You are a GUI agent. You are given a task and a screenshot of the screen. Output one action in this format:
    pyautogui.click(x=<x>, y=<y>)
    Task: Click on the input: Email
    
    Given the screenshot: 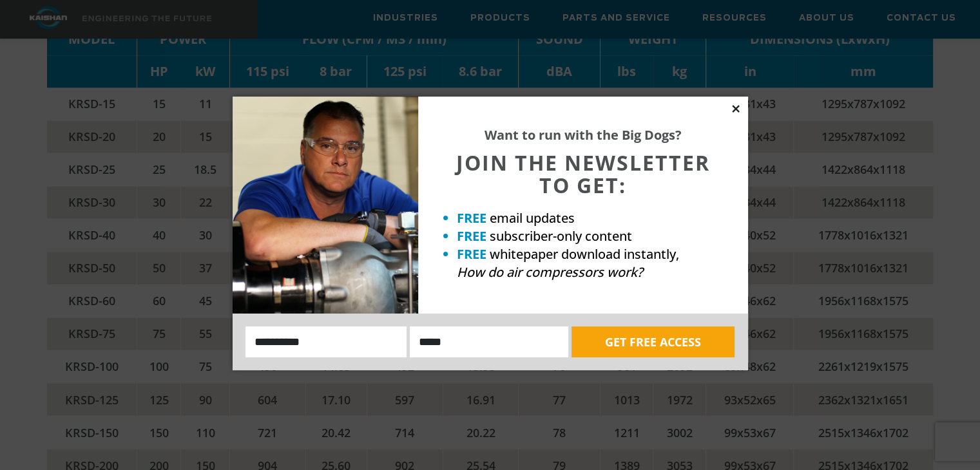 What is the action you would take?
    pyautogui.click(x=489, y=342)
    